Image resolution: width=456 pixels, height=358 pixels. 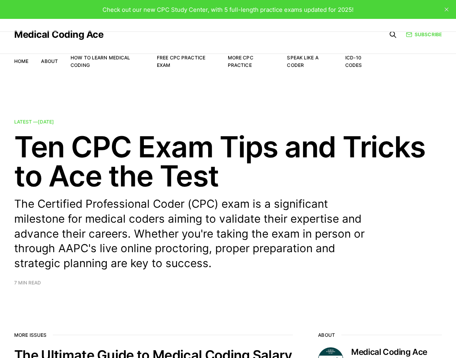 What do you see at coordinates (181, 61) in the screenshot?
I see `a: Free CPC Practice Exam` at bounding box center [181, 61].